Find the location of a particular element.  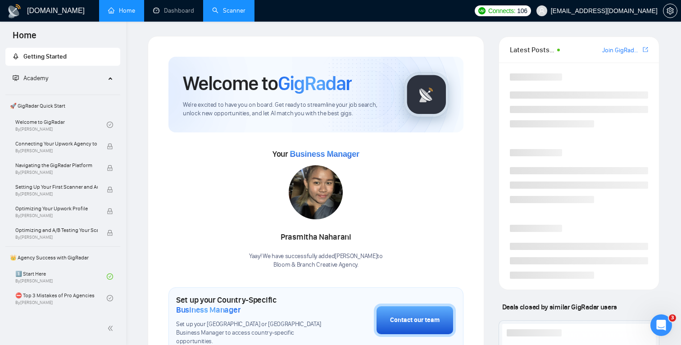

span: 106 is located at coordinates (522, 11).